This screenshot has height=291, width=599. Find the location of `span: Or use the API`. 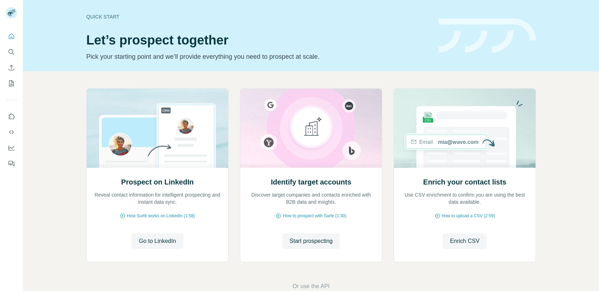

span: Or use the API is located at coordinates (311, 287).